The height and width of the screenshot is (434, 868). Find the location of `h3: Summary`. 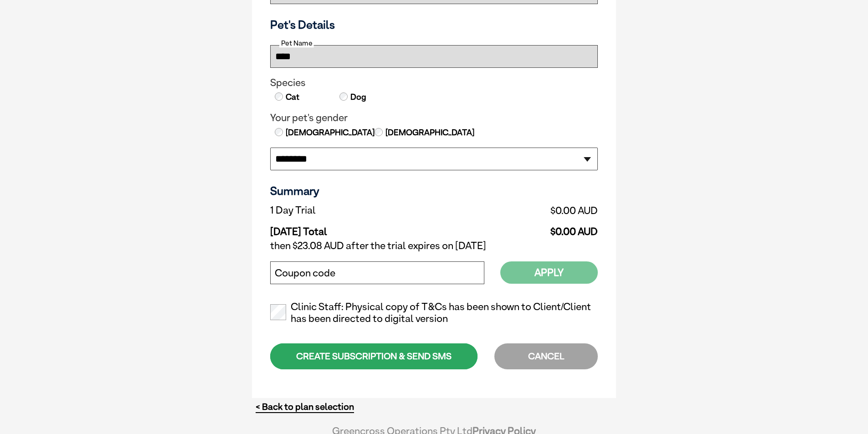

h3: Summary is located at coordinates (434, 191).